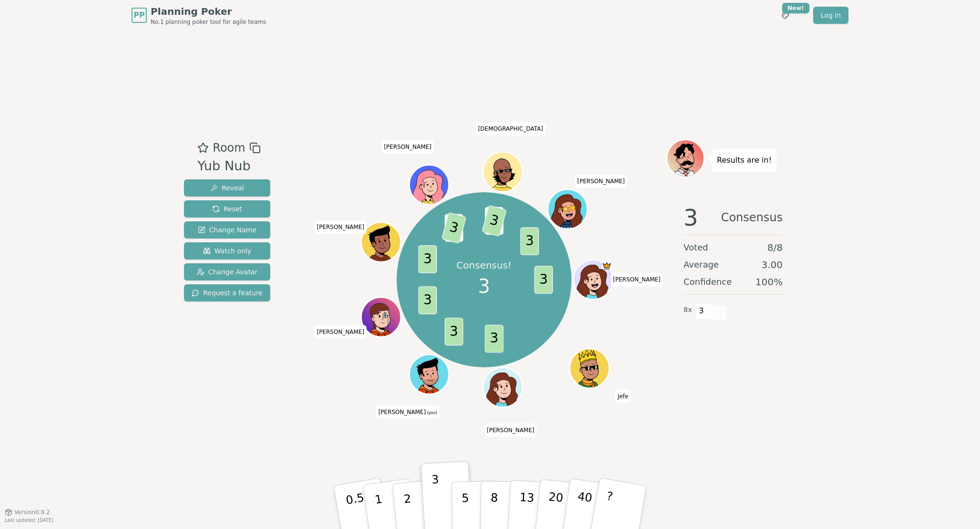  Describe the element at coordinates (229, 166) in the screenshot. I see `div: Yub Nub` at that location.